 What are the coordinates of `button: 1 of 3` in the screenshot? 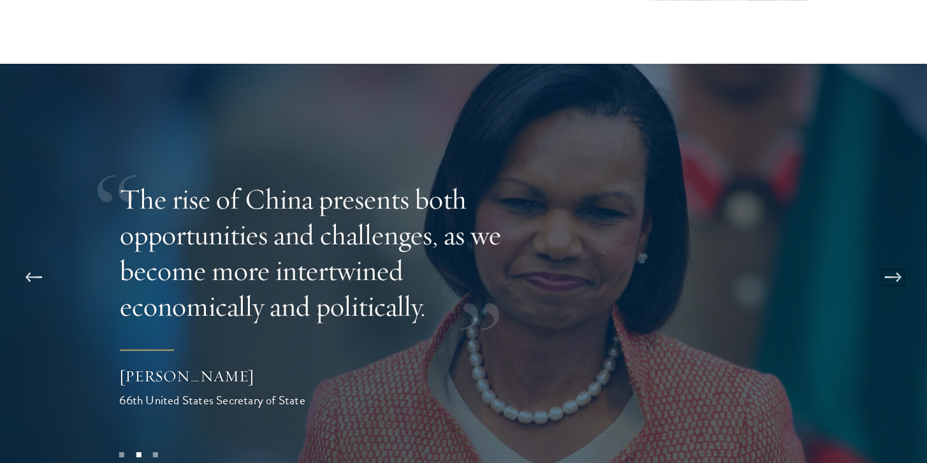 It's located at (122, 455).